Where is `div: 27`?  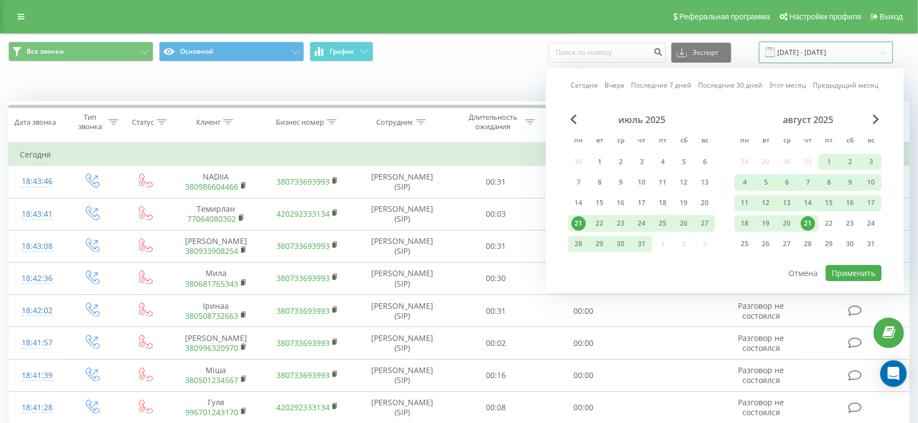
div: 27 is located at coordinates (705, 223).